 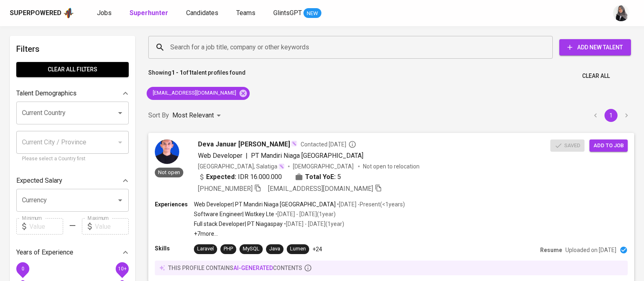 I want to click on a: GlintsGPT NEW, so click(x=297, y=13).